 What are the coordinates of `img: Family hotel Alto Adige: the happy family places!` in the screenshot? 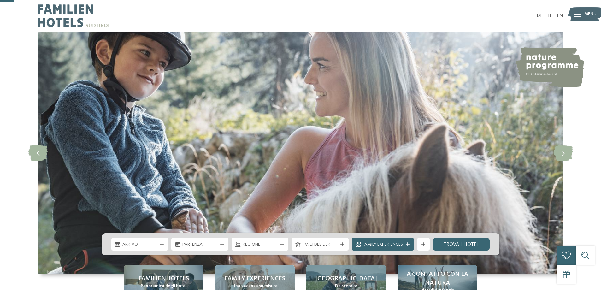 It's located at (300, 153).